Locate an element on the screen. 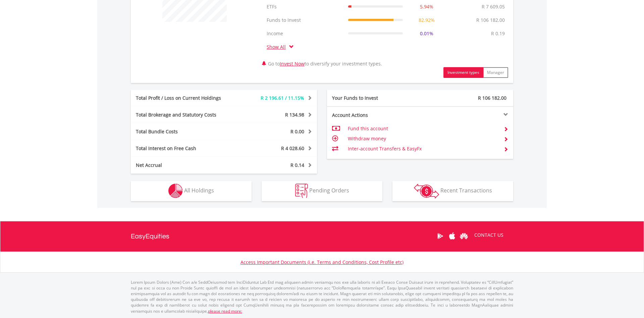 The image size is (644, 318). td: 82.92% is located at coordinates (427, 20).